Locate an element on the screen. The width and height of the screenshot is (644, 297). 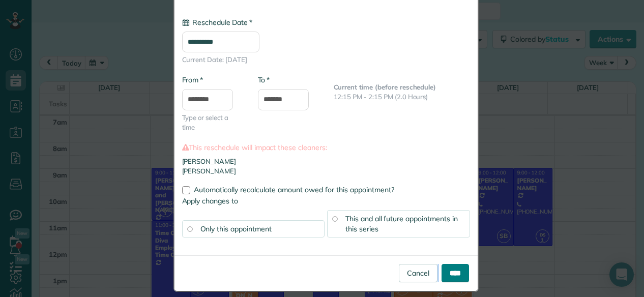
label: From is located at coordinates (192, 80).